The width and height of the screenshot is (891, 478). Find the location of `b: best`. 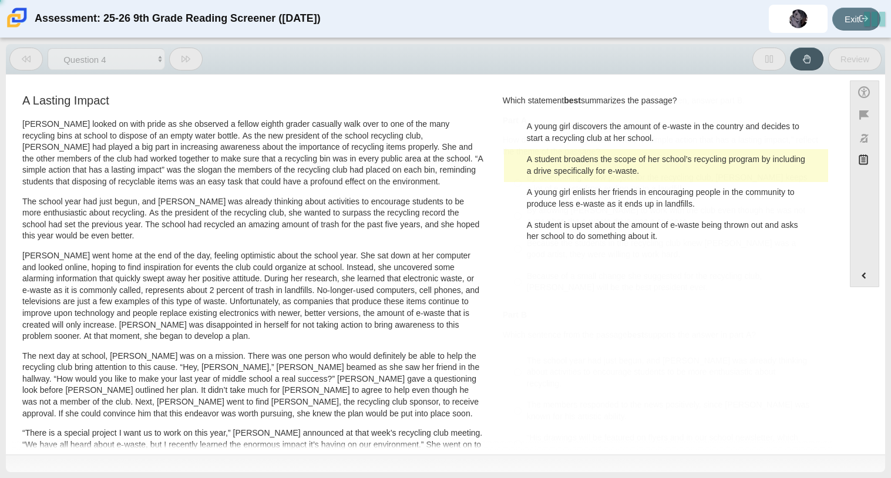

b: best is located at coordinates (635, 335).